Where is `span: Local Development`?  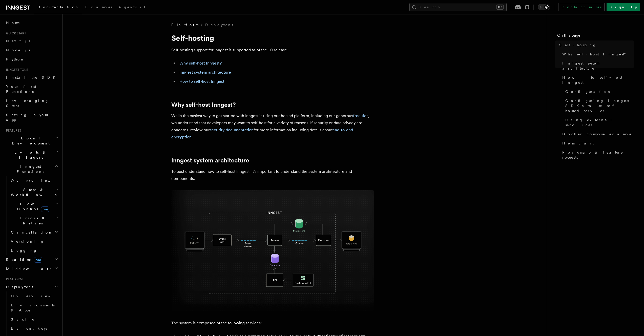
span: Local Development is located at coordinates (30, 141).